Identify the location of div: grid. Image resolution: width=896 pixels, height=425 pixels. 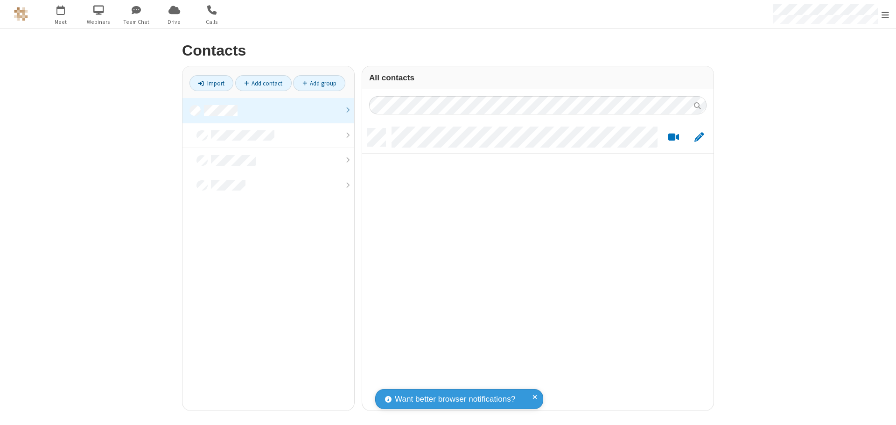
(538, 266).